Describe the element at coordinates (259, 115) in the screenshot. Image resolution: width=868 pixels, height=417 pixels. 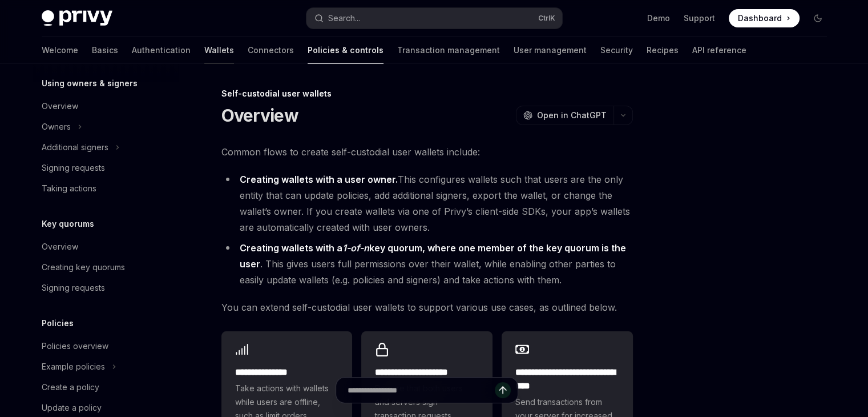
I see `h1: Overview` at that location.